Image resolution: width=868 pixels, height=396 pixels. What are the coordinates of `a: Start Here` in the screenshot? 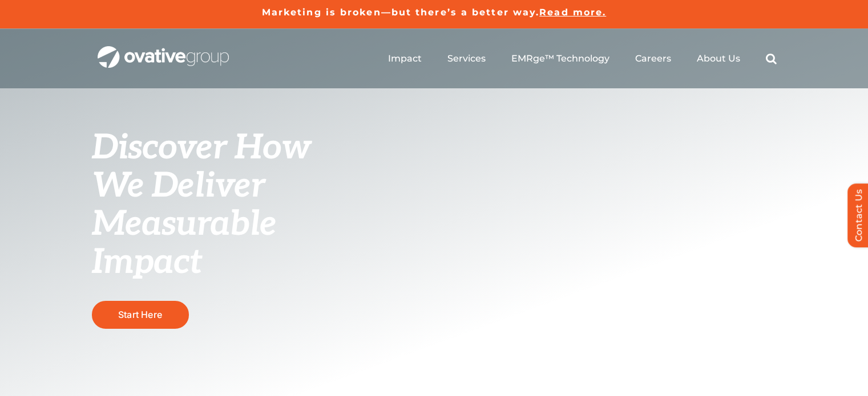 It's located at (141, 315).